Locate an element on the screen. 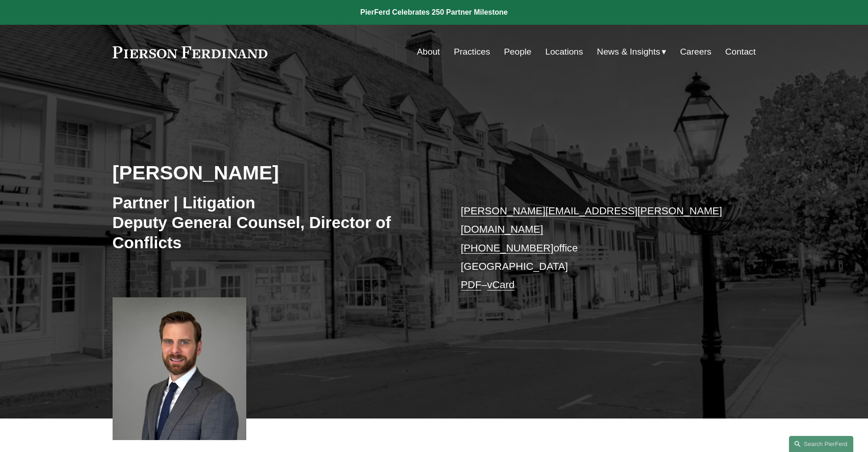  span: News & Insights is located at coordinates (628, 52).